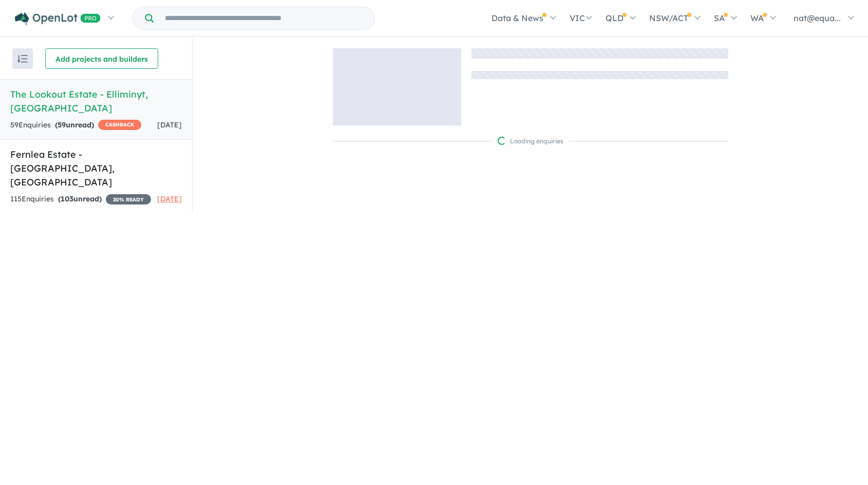 Image resolution: width=868 pixels, height=485 pixels. What do you see at coordinates (57, 18) in the screenshot?
I see `img: Openlot PRO Logo White` at bounding box center [57, 18].